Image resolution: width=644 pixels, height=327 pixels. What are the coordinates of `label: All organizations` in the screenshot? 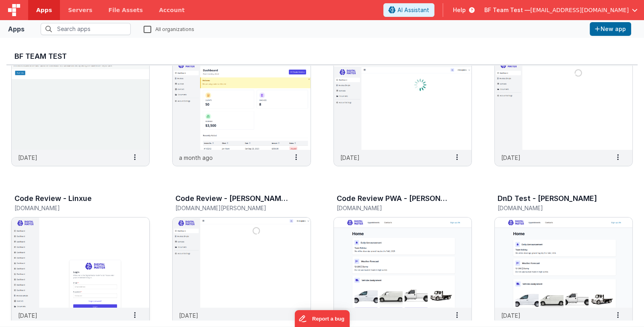 It's located at (169, 29).